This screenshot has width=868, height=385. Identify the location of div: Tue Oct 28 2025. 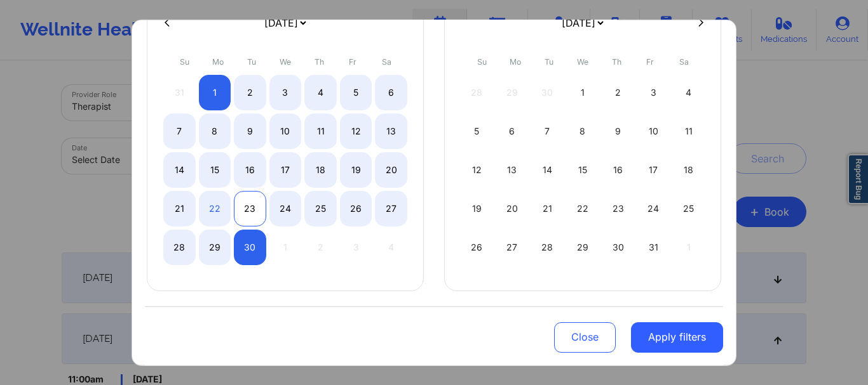
(547, 247).